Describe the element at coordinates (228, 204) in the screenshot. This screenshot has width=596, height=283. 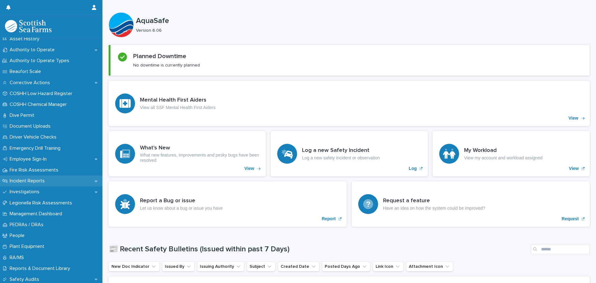
I see `a: Report` at that location.